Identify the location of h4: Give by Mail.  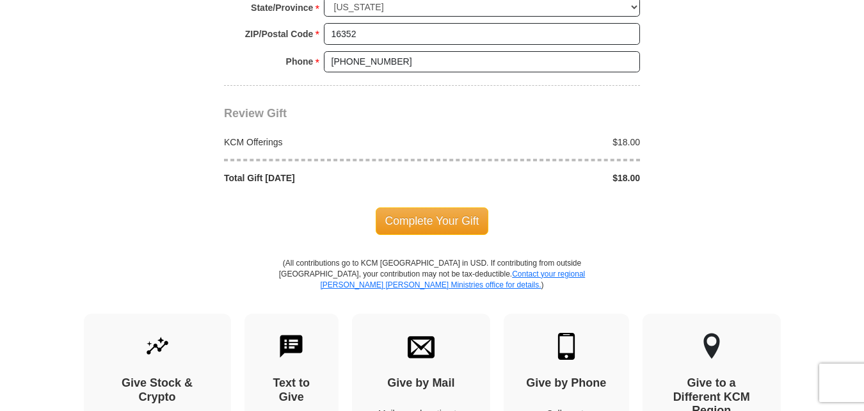
(421, 384).